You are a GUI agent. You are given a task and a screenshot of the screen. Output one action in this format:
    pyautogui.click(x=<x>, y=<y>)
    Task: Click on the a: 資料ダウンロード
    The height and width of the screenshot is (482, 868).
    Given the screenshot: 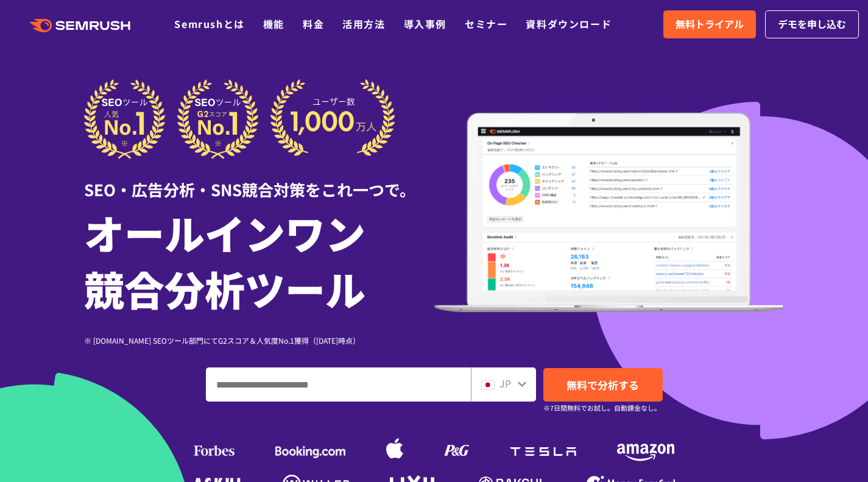 What is the action you would take?
    pyautogui.click(x=569, y=24)
    